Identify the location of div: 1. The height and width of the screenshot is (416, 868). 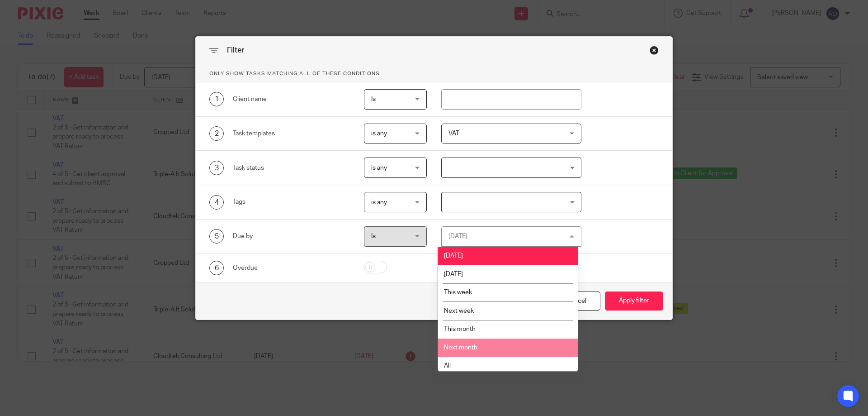
(217, 99).